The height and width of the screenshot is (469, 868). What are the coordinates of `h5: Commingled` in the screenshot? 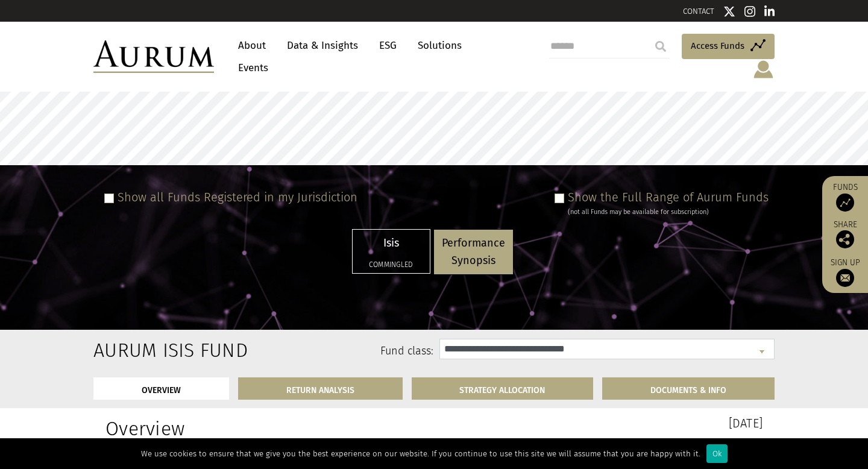 It's located at (391, 265).